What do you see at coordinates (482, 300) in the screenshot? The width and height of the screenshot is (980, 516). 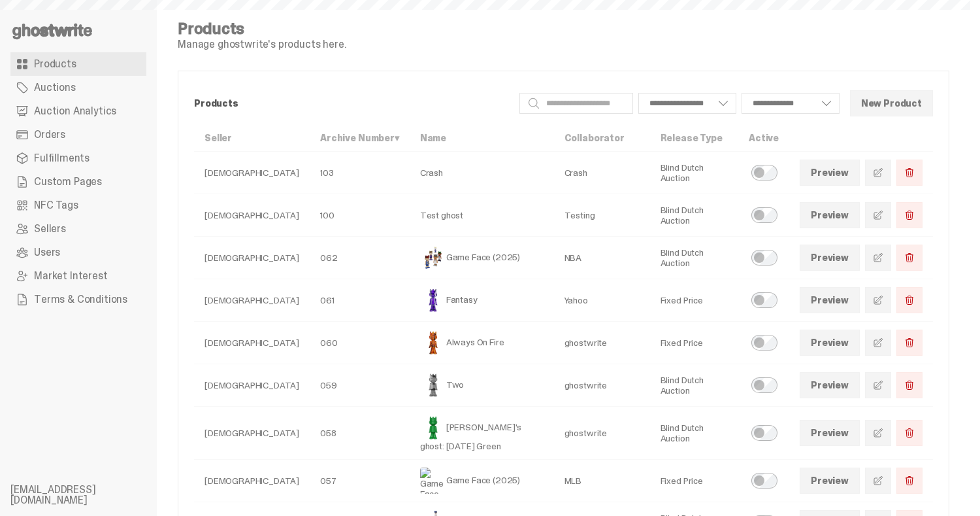 I see `td: Fantasy` at bounding box center [482, 300].